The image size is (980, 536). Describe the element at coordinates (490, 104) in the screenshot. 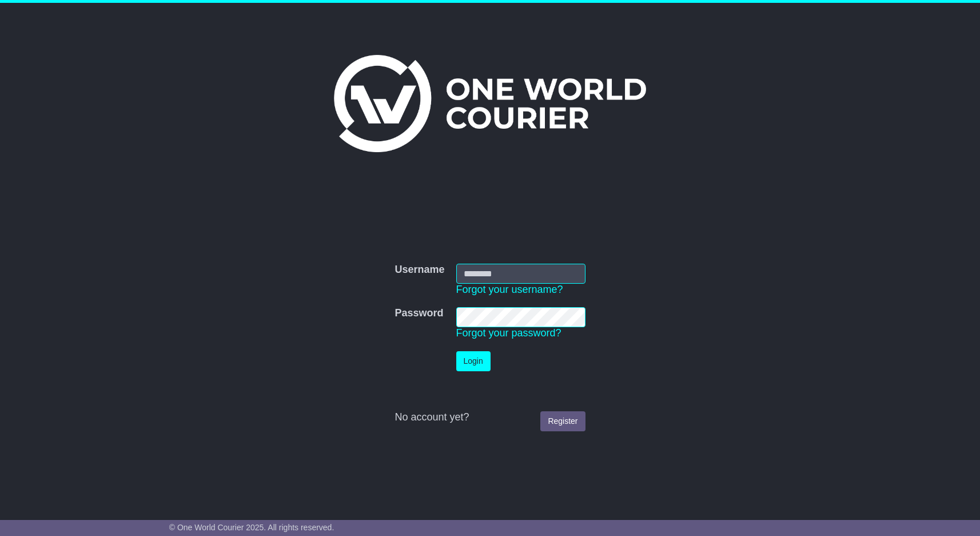

I see `img: One World` at that location.